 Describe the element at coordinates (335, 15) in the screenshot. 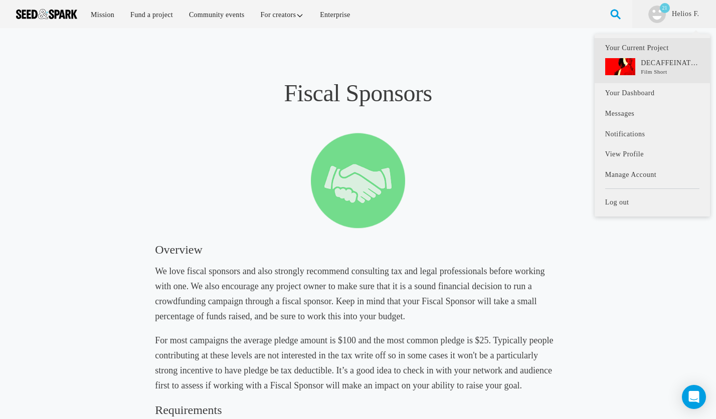

I see `a: Enterprise` at that location.